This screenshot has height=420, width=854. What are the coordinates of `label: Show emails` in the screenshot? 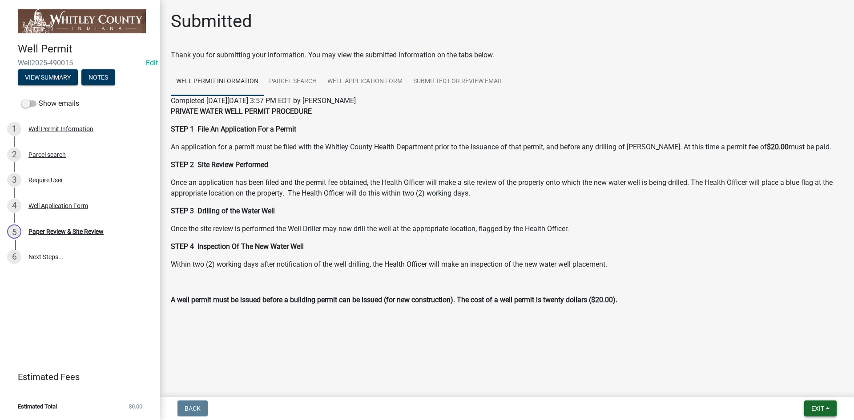 It's located at (50, 104).